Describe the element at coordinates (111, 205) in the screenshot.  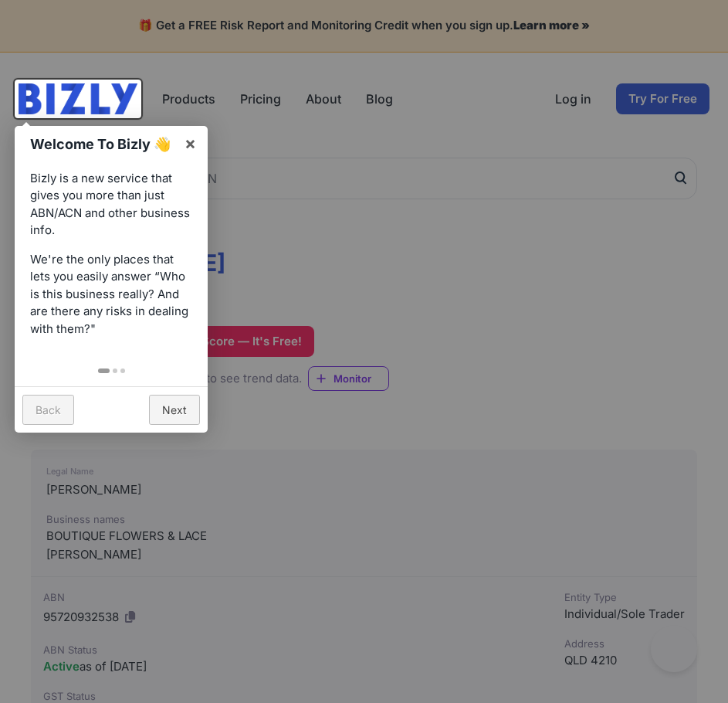
I see `p: Bizly is a new service that gives you more than just ABN/ACN and other business info.` at that location.